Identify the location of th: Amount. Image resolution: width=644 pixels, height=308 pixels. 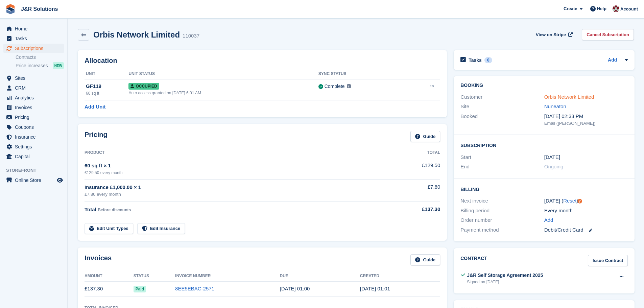
(109, 276).